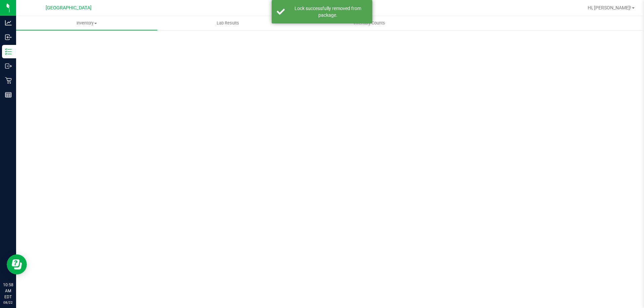 The image size is (644, 308). What do you see at coordinates (8, 66) in the screenshot?
I see `inline-svg: Outbound` at bounding box center [8, 66].